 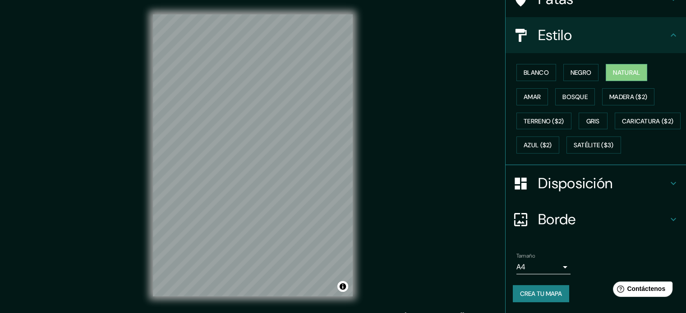 What do you see at coordinates (581, 73) in the screenshot?
I see `button: Negro` at bounding box center [581, 73].